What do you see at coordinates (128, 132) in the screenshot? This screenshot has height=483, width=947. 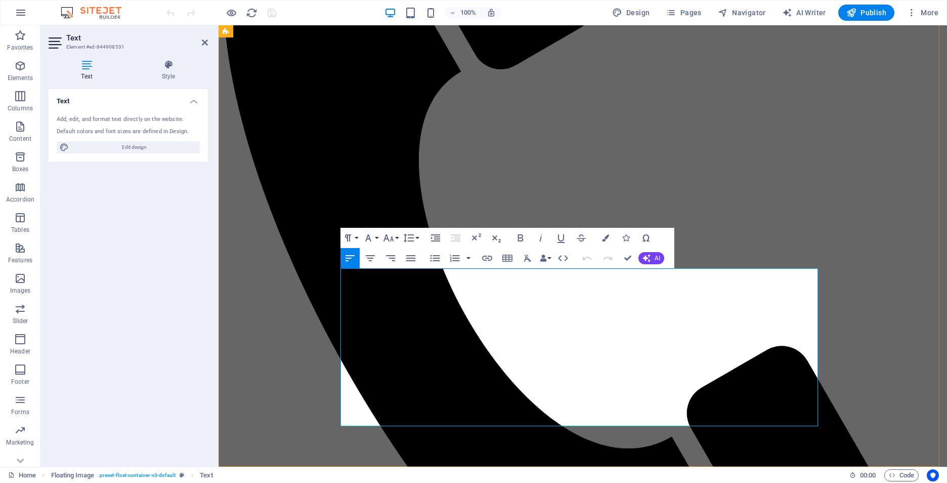 I see `div: Default colors and font sizes are defined in Design.` at bounding box center [128, 132].